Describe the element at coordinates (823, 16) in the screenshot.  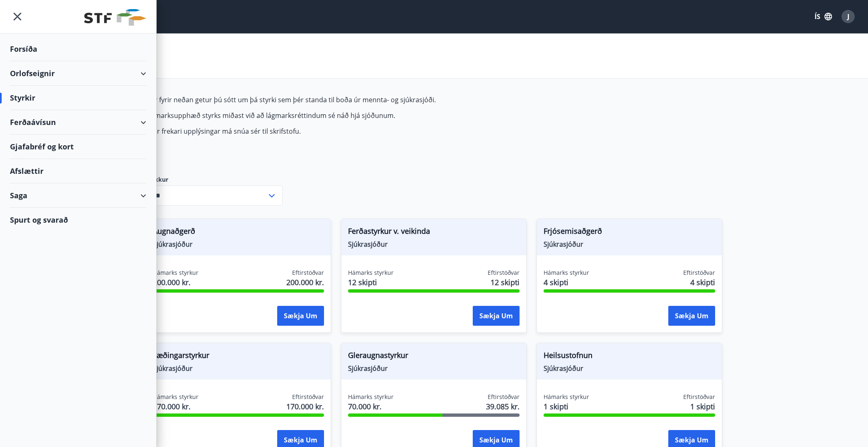
I see `button: ÍS` at that location.